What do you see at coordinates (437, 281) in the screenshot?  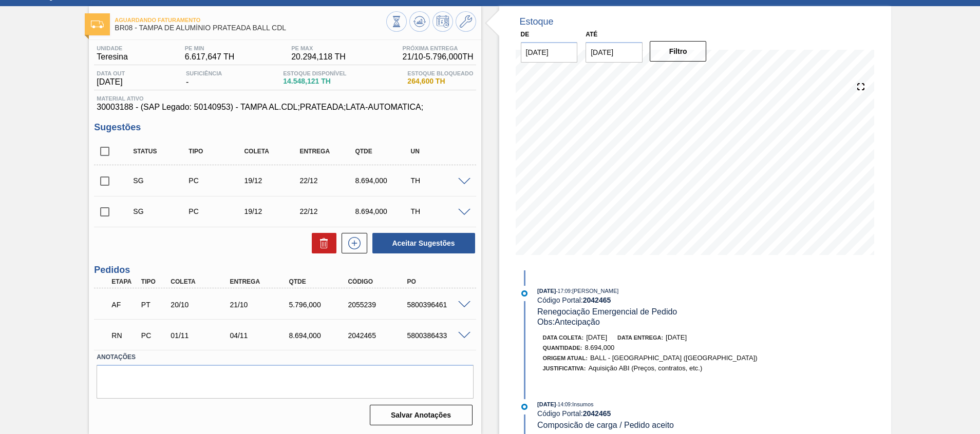 I see `div: PO` at bounding box center [437, 281].